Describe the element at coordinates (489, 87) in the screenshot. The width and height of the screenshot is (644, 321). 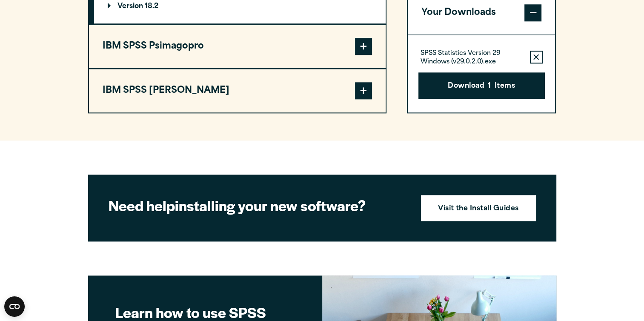
I see `span: 1` at that location.